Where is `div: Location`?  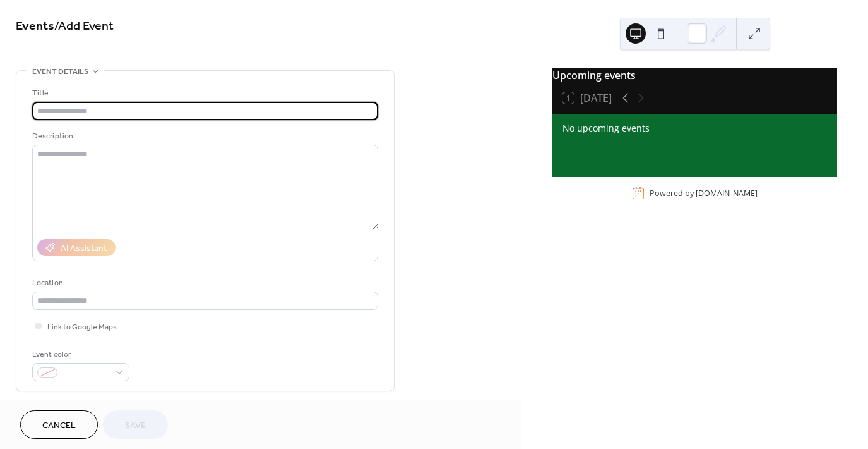 div: Location is located at coordinates (204, 282).